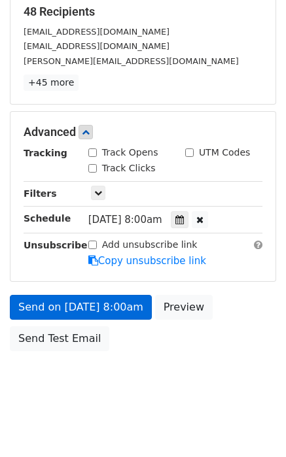 Image resolution: width=286 pixels, height=457 pixels. I want to click on h5: 48 Recipients, so click(142, 12).